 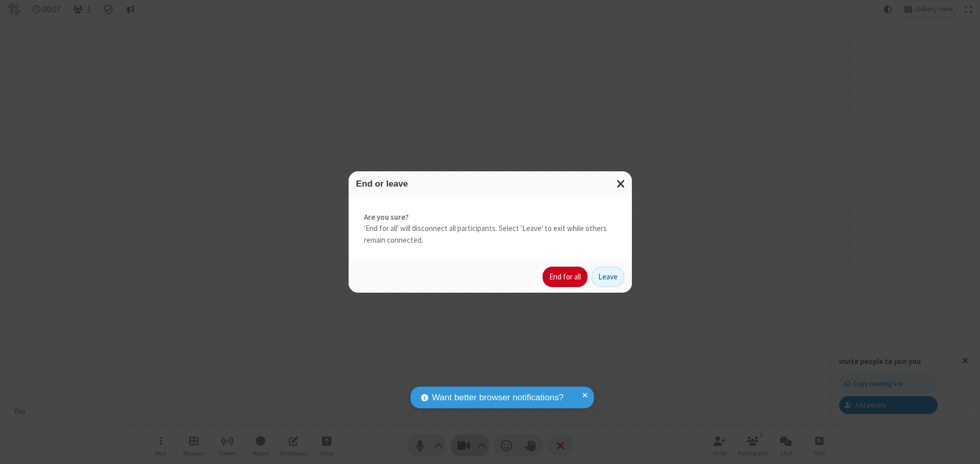 What do you see at coordinates (621, 183) in the screenshot?
I see `button: Close modal` at bounding box center [621, 183].